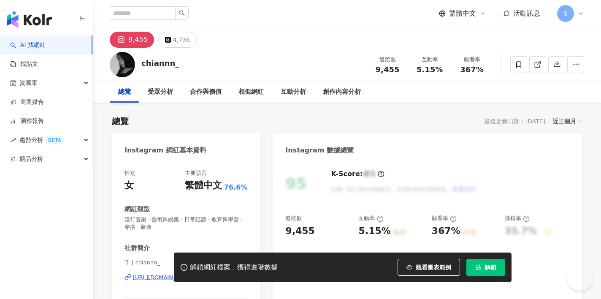 The width and height of the screenshot is (601, 299). Describe the element at coordinates (446, 231) in the screenshot. I see `div: 367%` at that location.